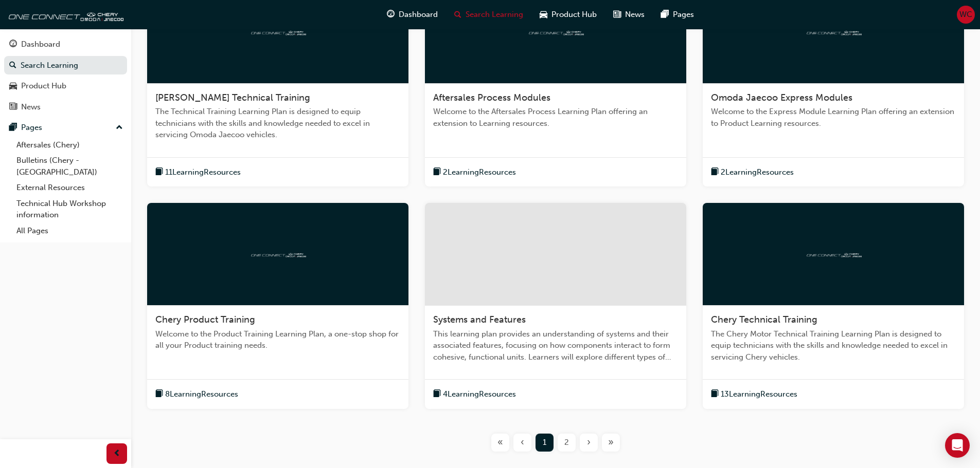  I want to click on span: Welcome to the Product Training Learning Plan, a one-stop shop for all your Product training needs., so click(278, 340).